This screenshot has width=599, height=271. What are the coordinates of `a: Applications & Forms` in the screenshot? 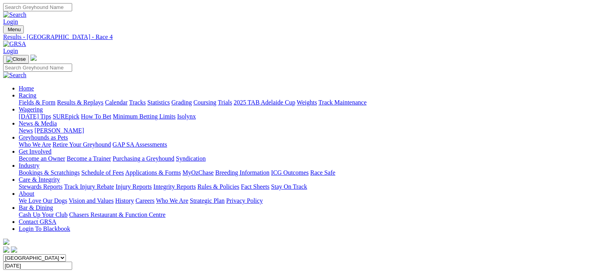 It's located at (153, 172).